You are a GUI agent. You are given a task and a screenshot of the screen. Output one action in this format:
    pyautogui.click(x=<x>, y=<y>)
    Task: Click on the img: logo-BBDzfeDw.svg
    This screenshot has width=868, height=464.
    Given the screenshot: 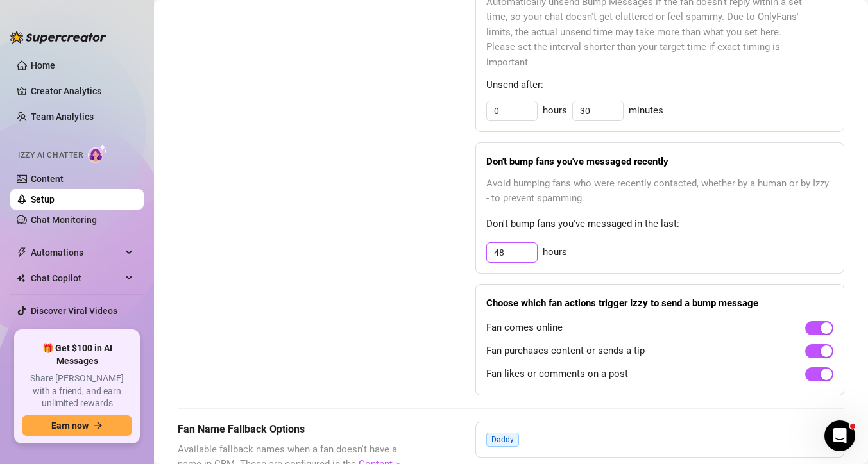 What is the action you would take?
    pyautogui.click(x=58, y=37)
    